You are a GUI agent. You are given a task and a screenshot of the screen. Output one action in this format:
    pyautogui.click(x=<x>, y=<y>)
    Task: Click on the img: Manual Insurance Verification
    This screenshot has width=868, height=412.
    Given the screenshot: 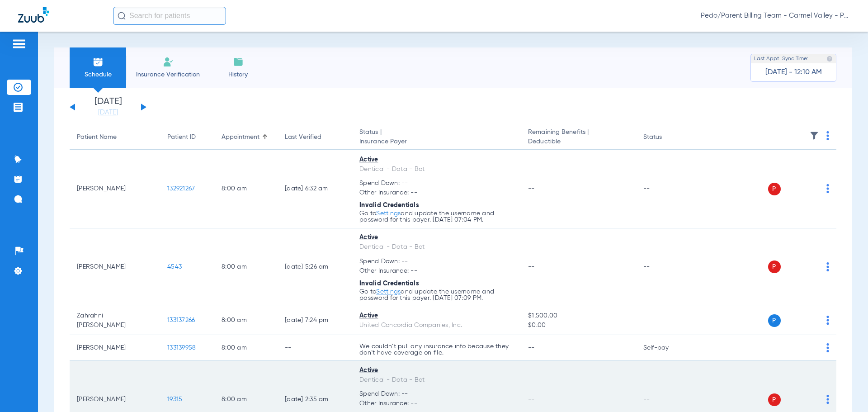 What is the action you would take?
    pyautogui.click(x=168, y=62)
    